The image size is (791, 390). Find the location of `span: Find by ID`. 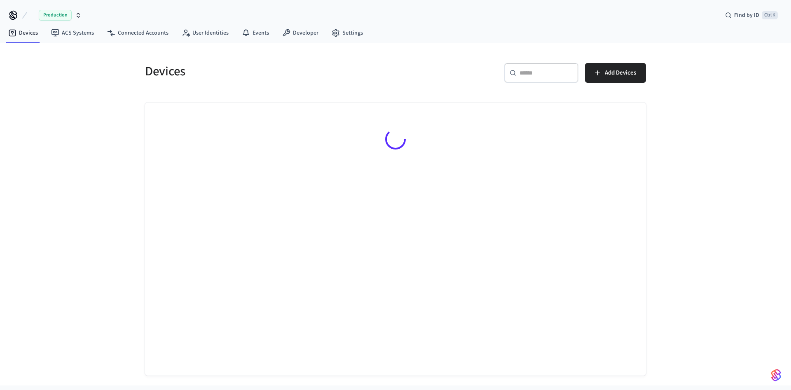

span: Find by ID is located at coordinates (746, 15).